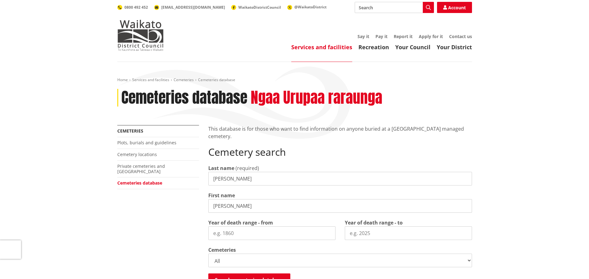  I want to click on input: e.g. Smith, so click(340, 179).